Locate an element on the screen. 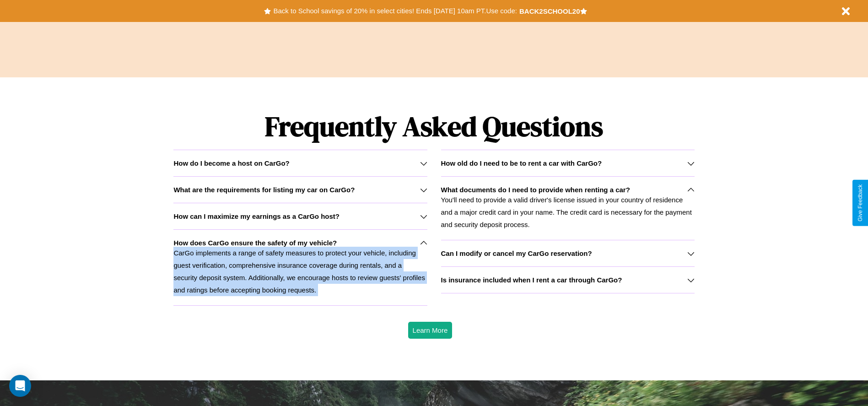 This screenshot has height=406, width=868. h3: Can I modify or cancel my CarGo reservation? is located at coordinates (516, 253).